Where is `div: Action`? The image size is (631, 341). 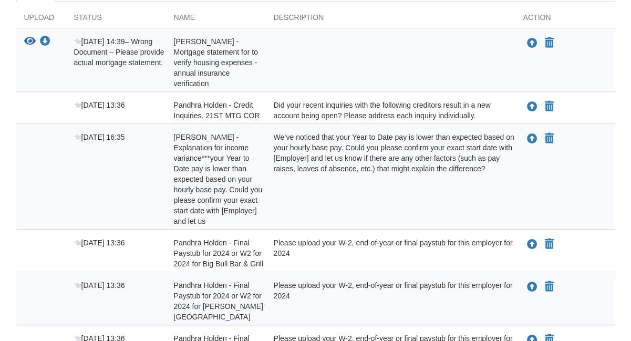 div: Action is located at coordinates (565, 20).